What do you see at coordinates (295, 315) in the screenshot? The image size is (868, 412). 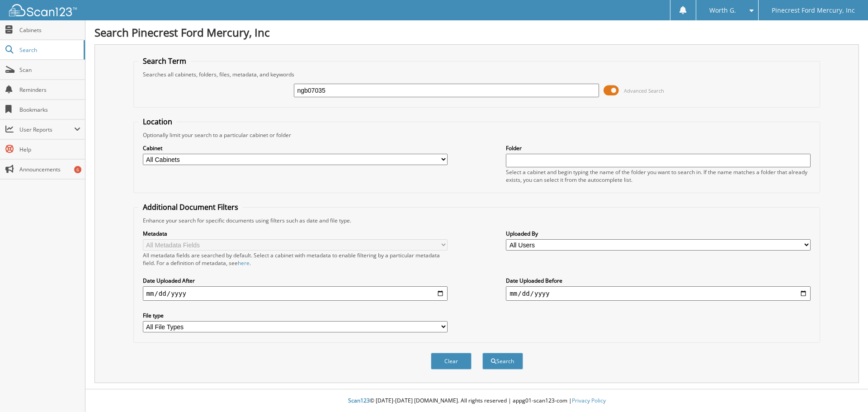 I see `label: File type` at bounding box center [295, 315].